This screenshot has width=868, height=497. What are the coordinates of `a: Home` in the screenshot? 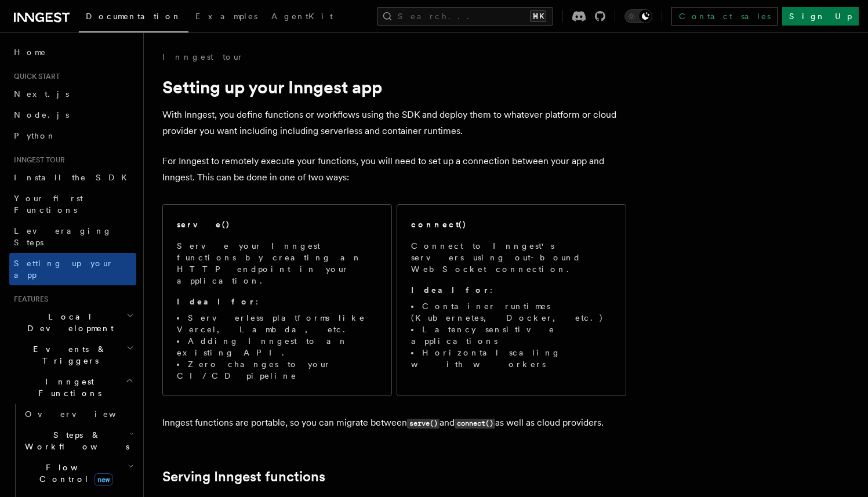 It's located at (73, 52).